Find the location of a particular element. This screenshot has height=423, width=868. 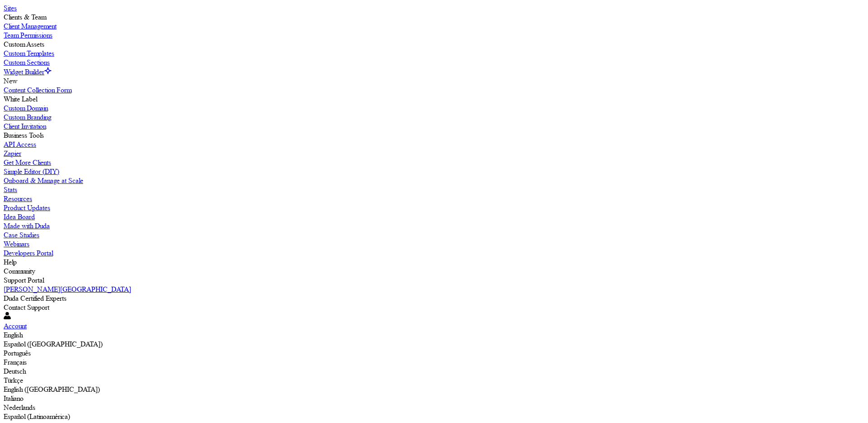

label: Stats is located at coordinates (11, 189).